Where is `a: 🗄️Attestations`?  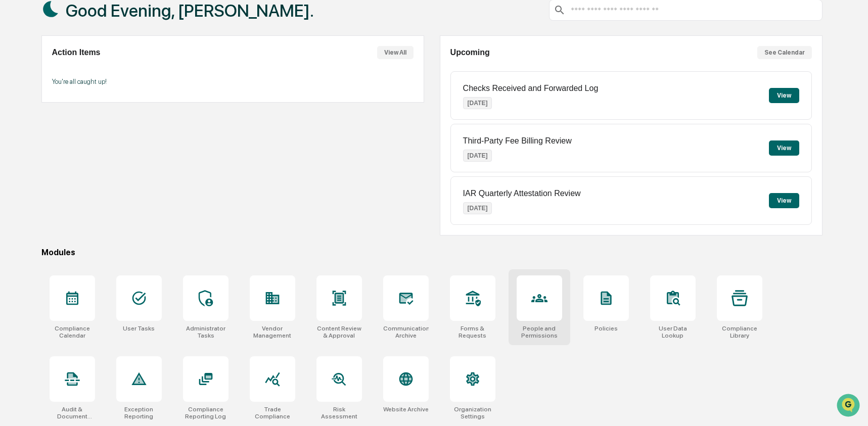 a: 🗄️Attestations is located at coordinates (99, 133).